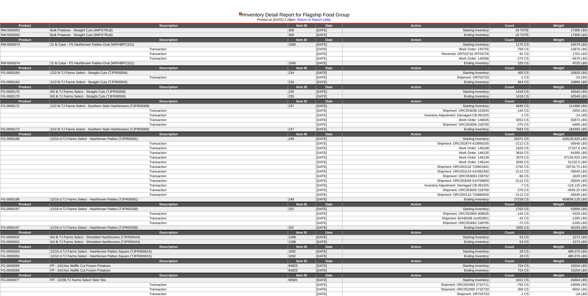 This screenshot has width=588, height=296. I want to click on td: FG-0000188, so click(25, 139).